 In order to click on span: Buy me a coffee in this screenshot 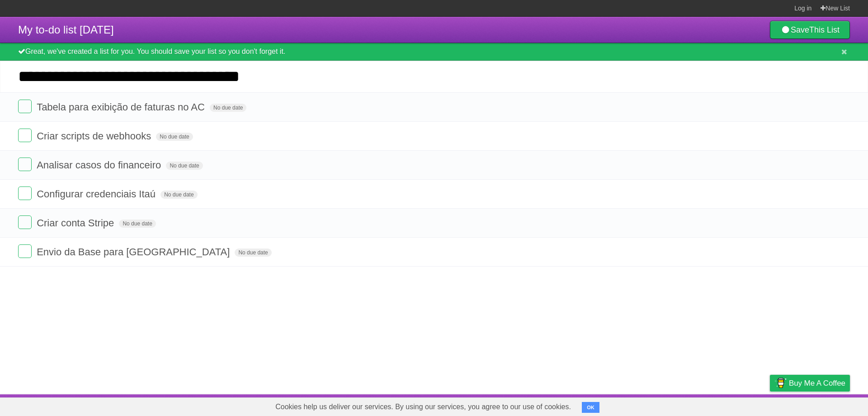, I will do `click(817, 383)`.